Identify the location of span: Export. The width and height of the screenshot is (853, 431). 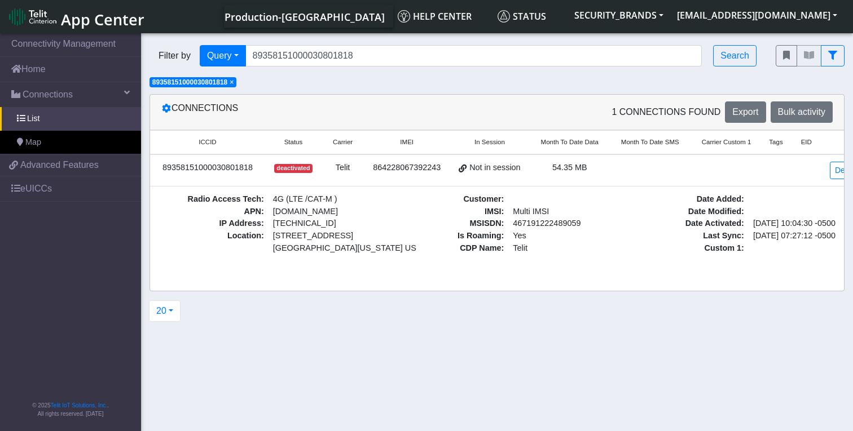
(745, 112).